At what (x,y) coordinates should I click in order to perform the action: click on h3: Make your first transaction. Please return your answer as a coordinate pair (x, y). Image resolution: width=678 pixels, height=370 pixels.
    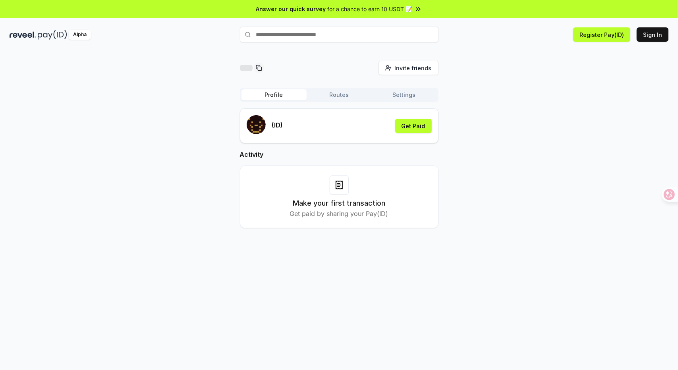
    Looking at the image, I should click on (339, 203).